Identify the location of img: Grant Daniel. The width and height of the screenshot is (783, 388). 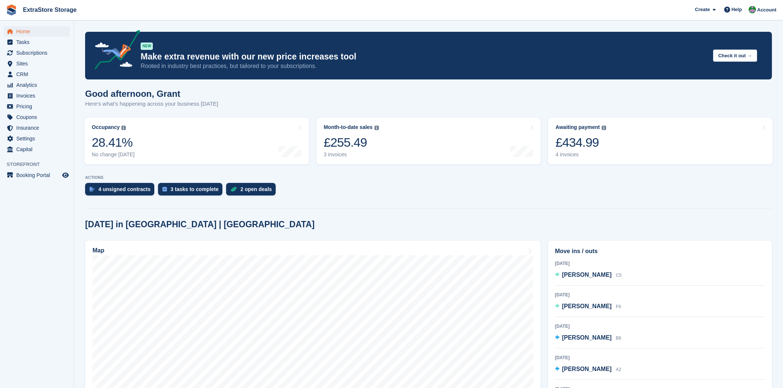
(752, 10).